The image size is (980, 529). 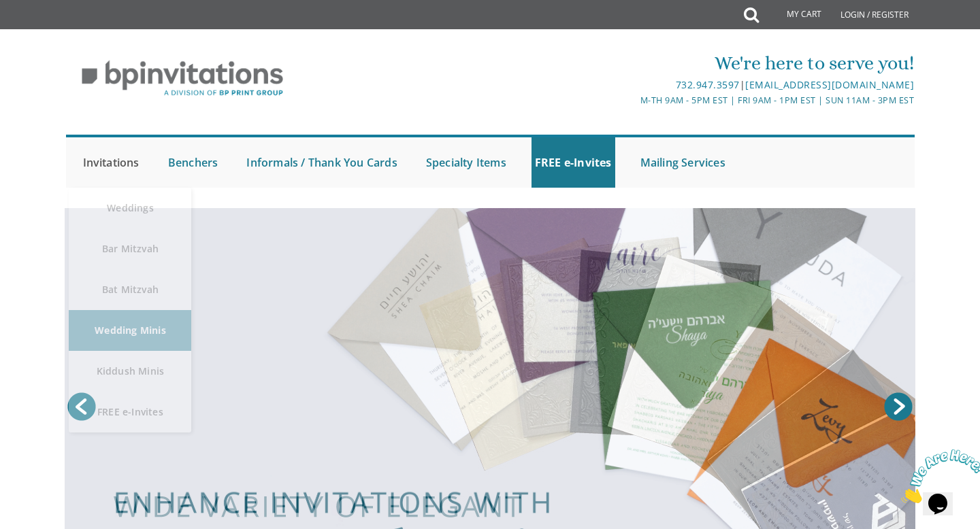 I want to click on img: Chat attention grabber, so click(x=48, y=32).